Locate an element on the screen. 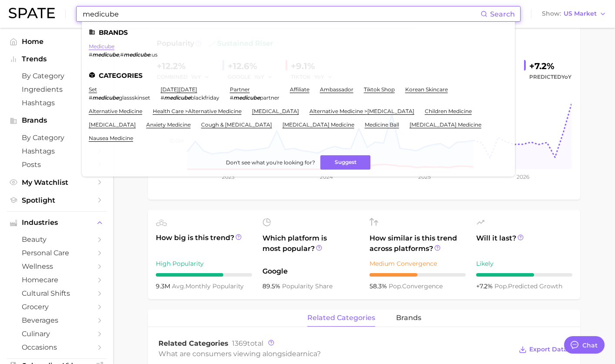  a: occasions is located at coordinates (57, 347).